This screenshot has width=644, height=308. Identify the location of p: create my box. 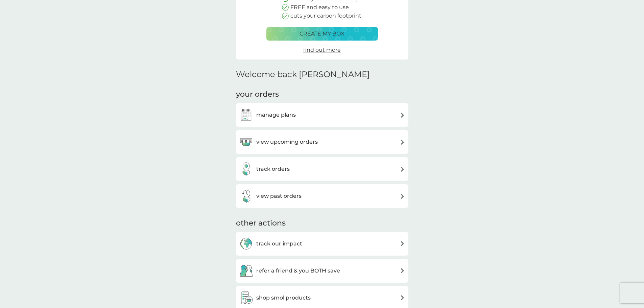
(322, 34).